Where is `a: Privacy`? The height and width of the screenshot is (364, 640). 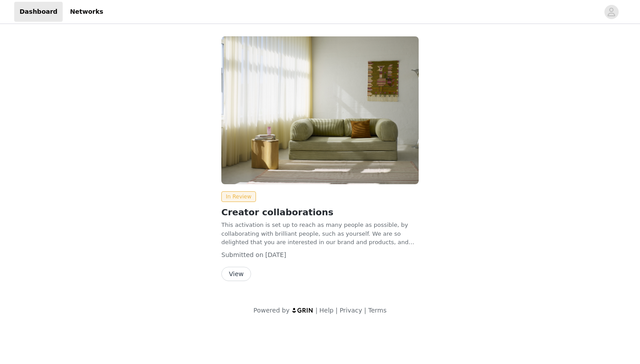
a: Privacy is located at coordinates (351, 310).